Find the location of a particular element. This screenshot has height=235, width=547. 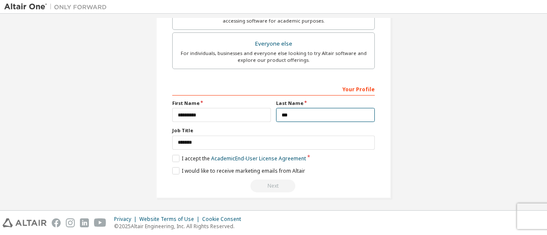

div: For individuals, businesses and everyone else looking to try Altair software and explore our prod... is located at coordinates (274, 57).